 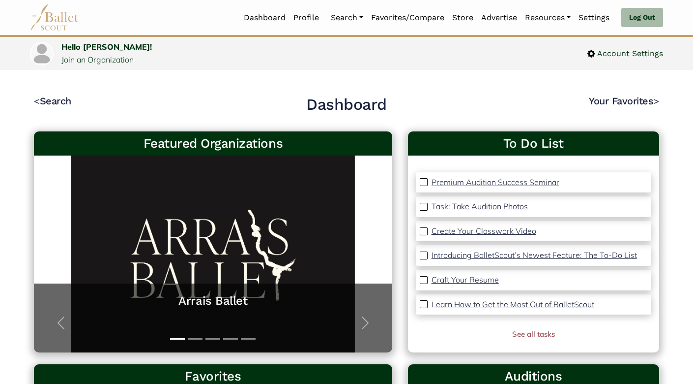 What do you see at coordinates (533, 144) in the screenshot?
I see `h3: To Do List` at bounding box center [533, 144].